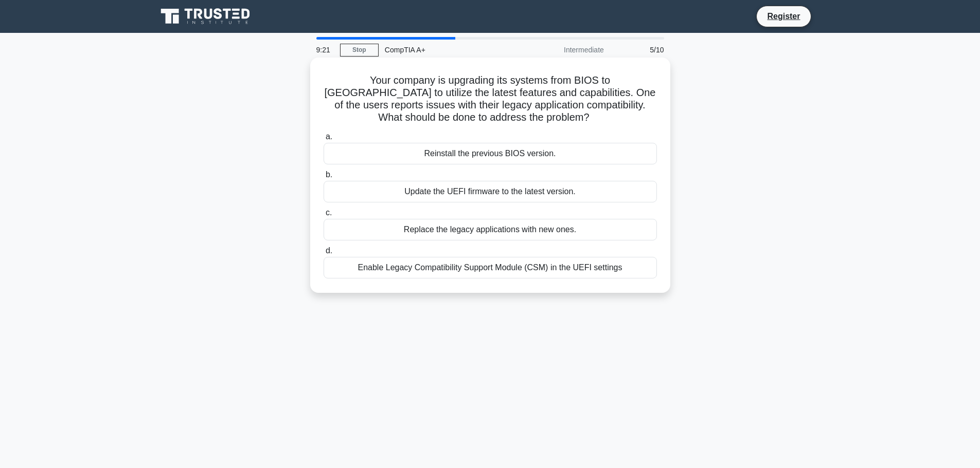  I want to click on div: Reinstall the previous BIOS version., so click(490, 154).